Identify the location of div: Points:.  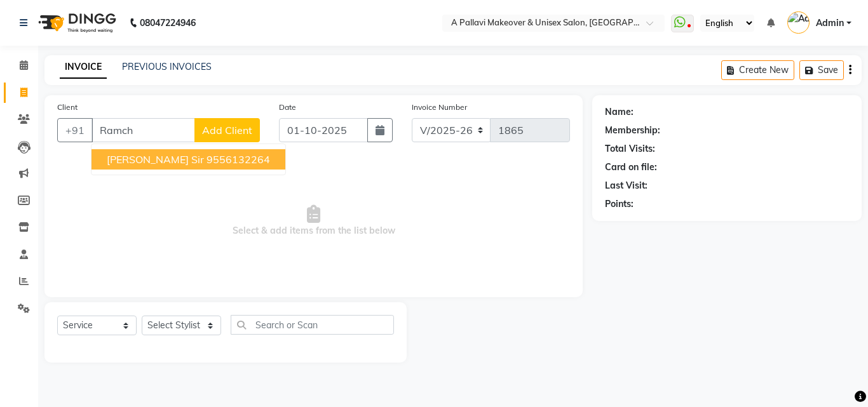
(619, 204).